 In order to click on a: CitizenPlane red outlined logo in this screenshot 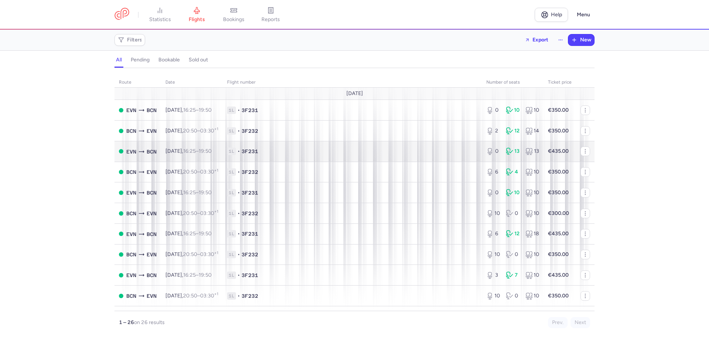, I will do `click(122, 14)`.